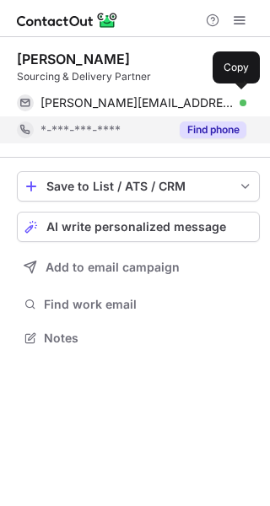 The image size is (270, 506). What do you see at coordinates (136, 227) in the screenshot?
I see `span: AI write personalized message` at bounding box center [136, 227].